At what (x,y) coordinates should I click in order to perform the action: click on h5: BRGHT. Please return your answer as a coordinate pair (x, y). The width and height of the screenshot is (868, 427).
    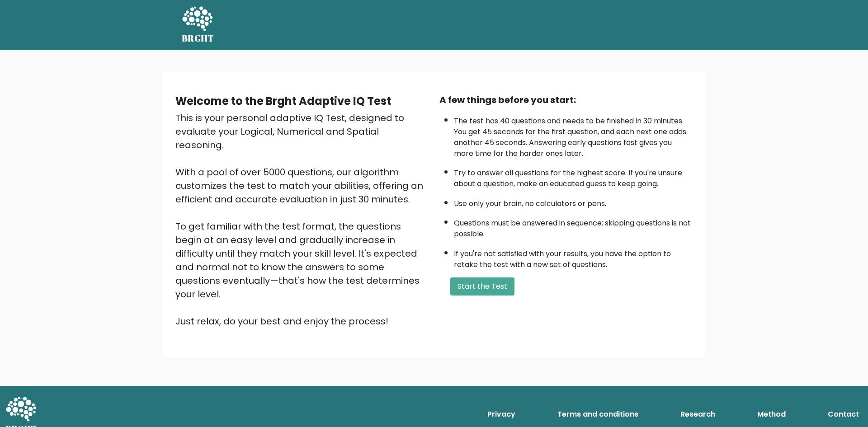
    Looking at the image, I should click on (198, 39).